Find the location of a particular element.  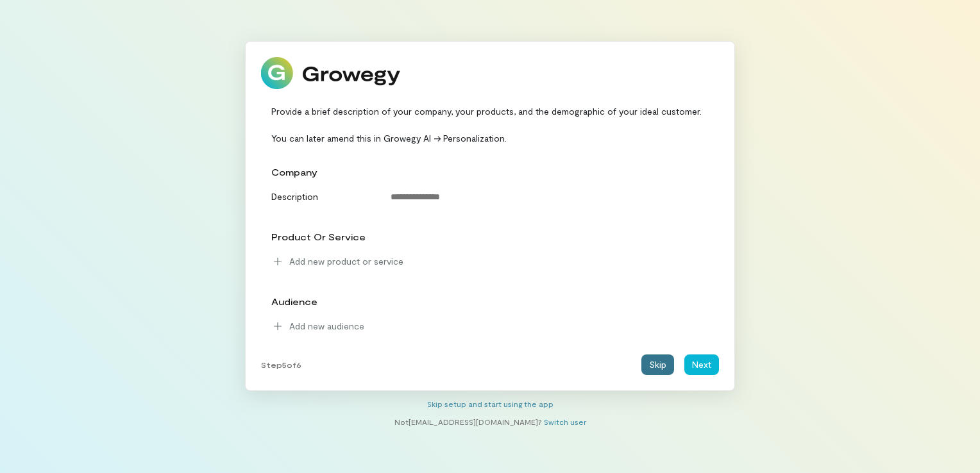

a: Switch user is located at coordinates (566, 422).